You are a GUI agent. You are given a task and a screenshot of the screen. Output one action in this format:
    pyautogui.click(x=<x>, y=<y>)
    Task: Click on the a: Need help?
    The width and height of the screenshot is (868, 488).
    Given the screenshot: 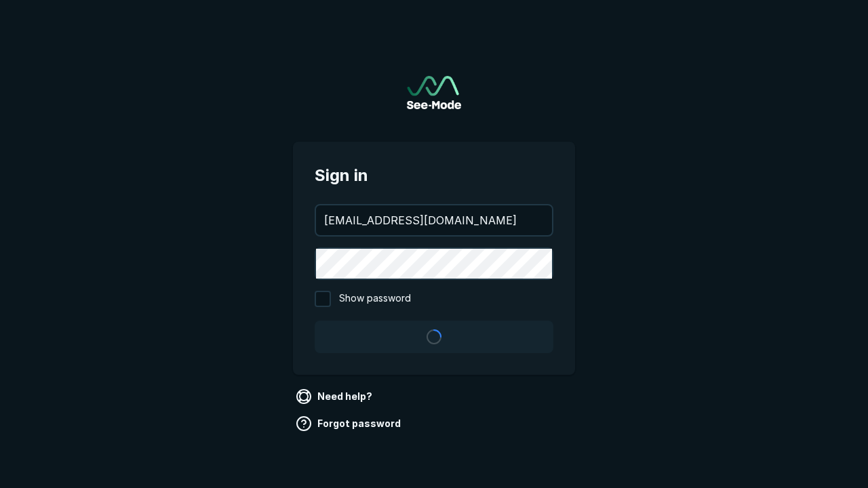 What is the action you would take?
    pyautogui.click(x=335, y=396)
    